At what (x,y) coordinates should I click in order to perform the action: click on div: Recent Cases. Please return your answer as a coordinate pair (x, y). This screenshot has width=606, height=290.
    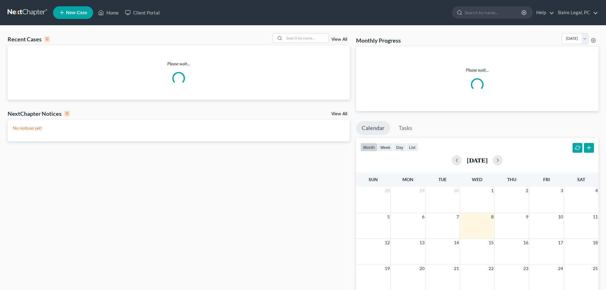
    Looking at the image, I should click on (29, 39).